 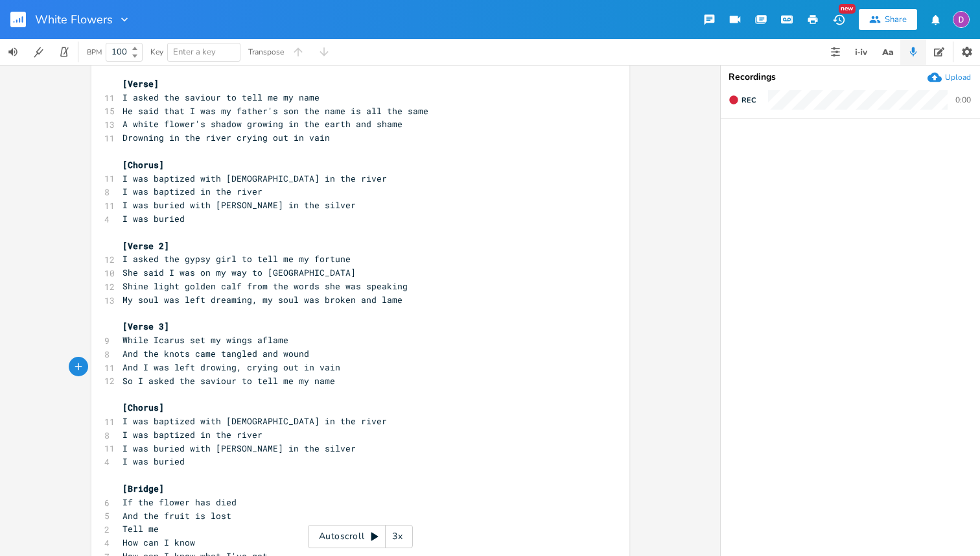 What do you see at coordinates (231, 367) in the screenshot?
I see `span: And I was left drowing, crying out in vain` at bounding box center [231, 367].